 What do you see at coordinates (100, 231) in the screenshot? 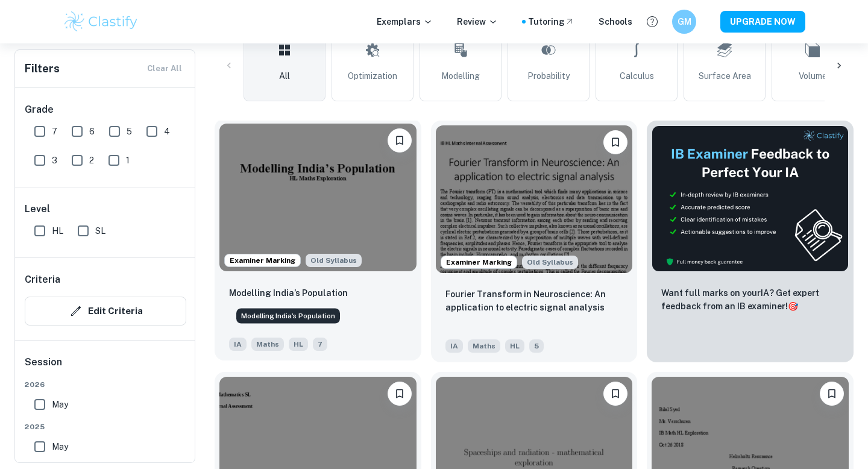
I see `span: SL` at bounding box center [100, 231].